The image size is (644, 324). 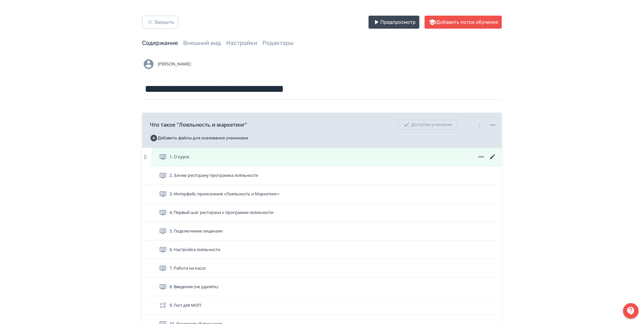 What do you see at coordinates (160, 43) in the screenshot?
I see `a: Содержание` at bounding box center [160, 43].